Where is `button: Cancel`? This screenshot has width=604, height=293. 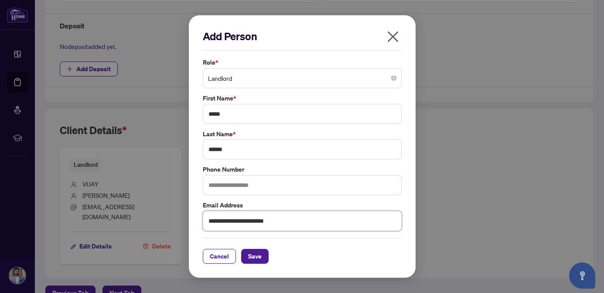
button: Cancel is located at coordinates (219, 256).